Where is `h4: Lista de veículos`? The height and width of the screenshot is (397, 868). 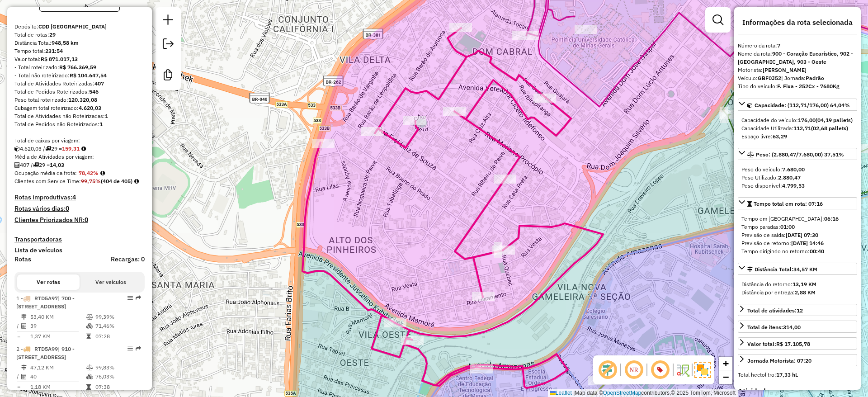 h4: Lista de veículos is located at coordinates (80, 250).